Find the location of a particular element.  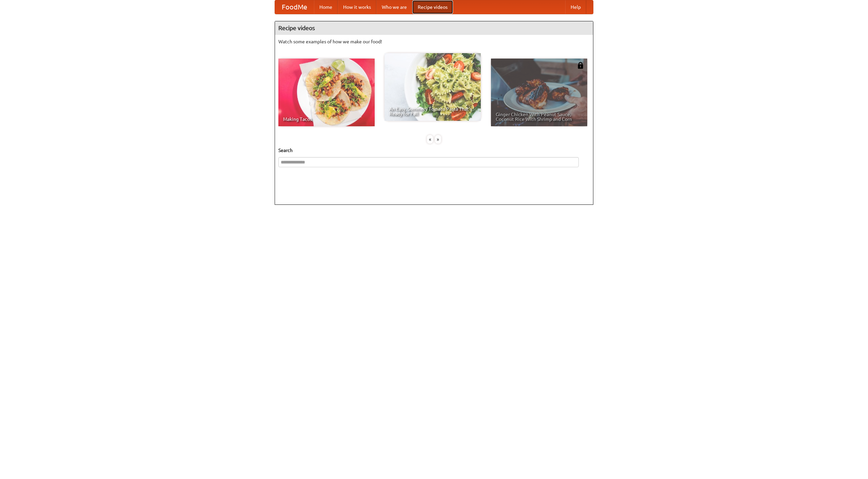

a: Home is located at coordinates (326, 8).